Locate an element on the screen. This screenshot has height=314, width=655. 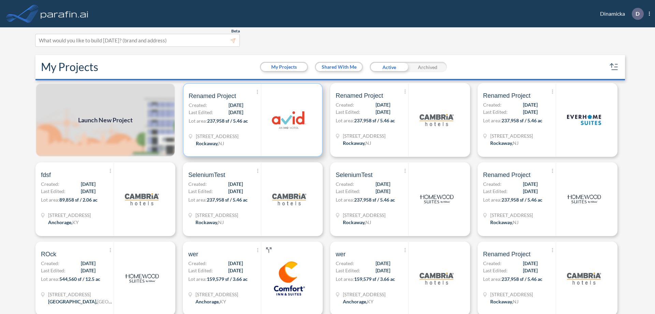
span: 544,560 sf / 12.5 ac is located at coordinates (80, 278).